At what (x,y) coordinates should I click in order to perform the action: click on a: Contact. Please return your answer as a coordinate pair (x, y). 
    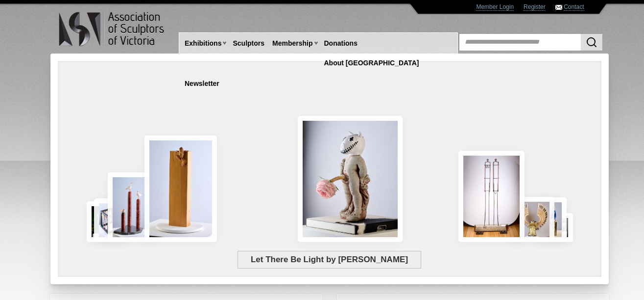
    Looking at the image, I should click on (574, 7).